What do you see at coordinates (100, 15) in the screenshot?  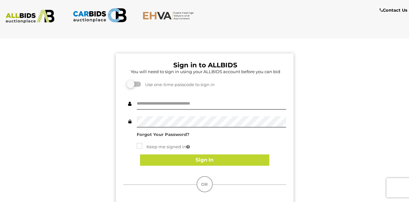 I see `img: CARBIDS.com.au` at bounding box center [100, 15].